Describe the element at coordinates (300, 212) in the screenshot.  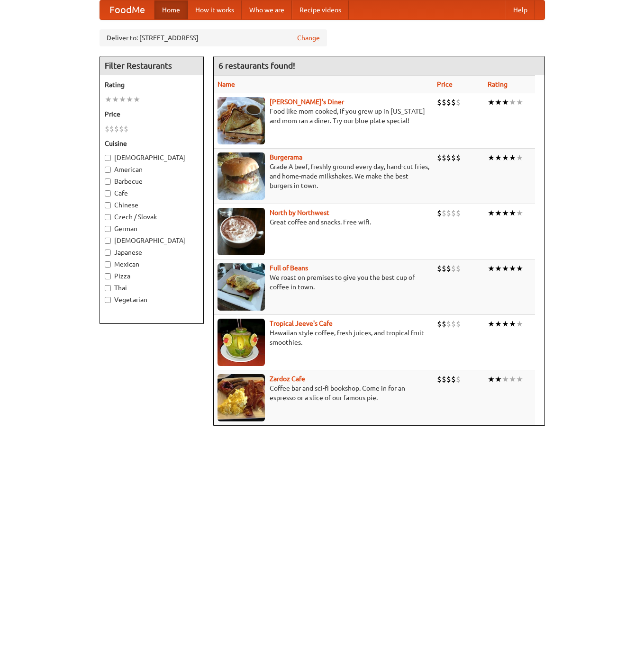
I see `b: North by Northwest` at that location.